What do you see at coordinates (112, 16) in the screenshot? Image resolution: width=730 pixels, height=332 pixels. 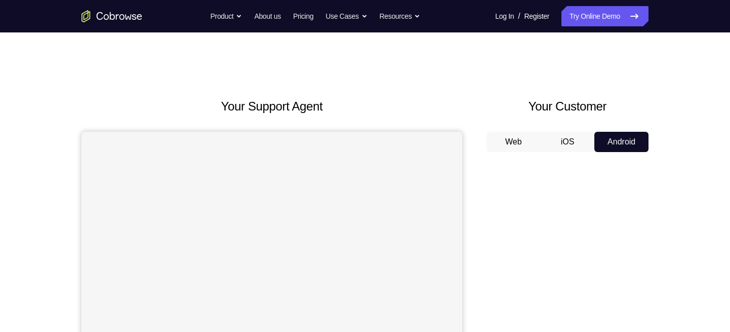 I see `a: Go to the home page` at bounding box center [112, 16].